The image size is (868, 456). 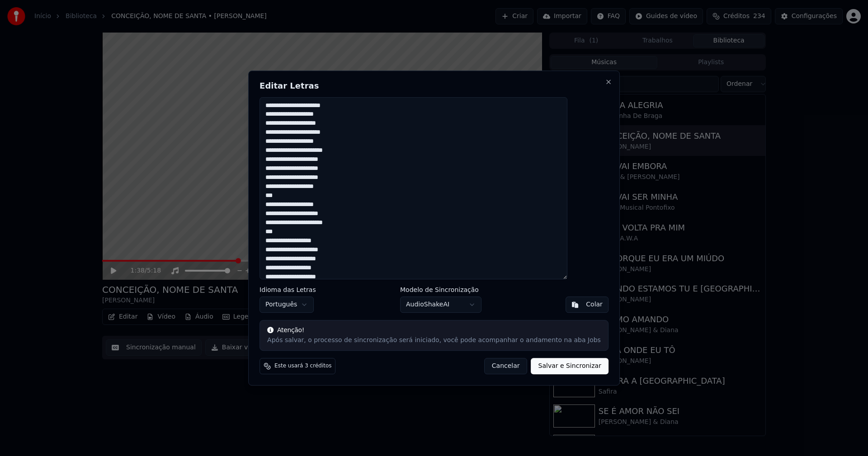 I want to click on h2: Editar Letras, so click(x=434, y=86).